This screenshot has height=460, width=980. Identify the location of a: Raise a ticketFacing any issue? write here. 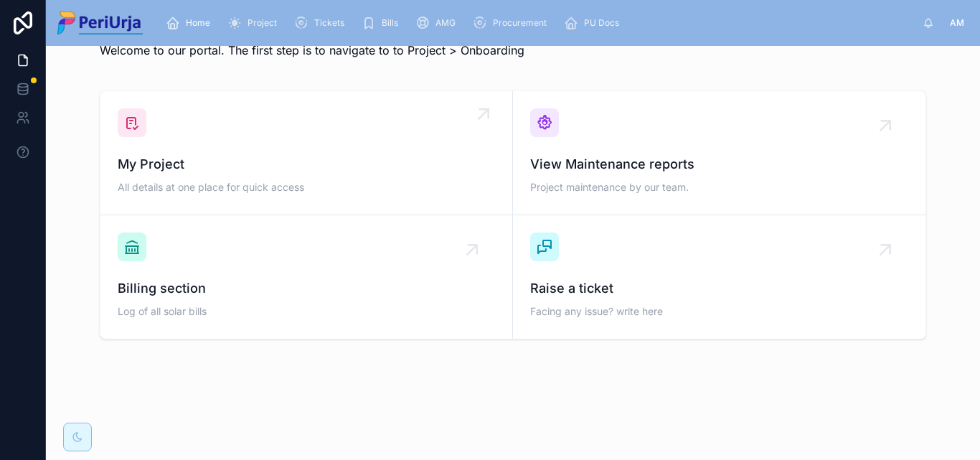
(718, 277).